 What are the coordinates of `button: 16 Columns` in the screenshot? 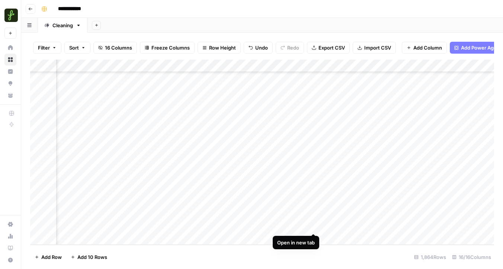 It's located at (115, 48).